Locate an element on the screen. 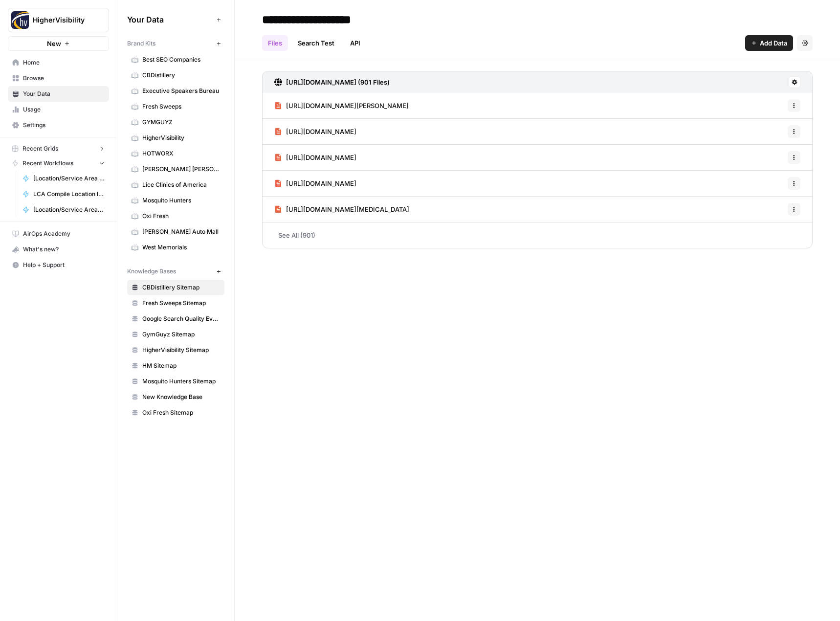 The image size is (840, 621). span: Home is located at coordinates (63, 63).